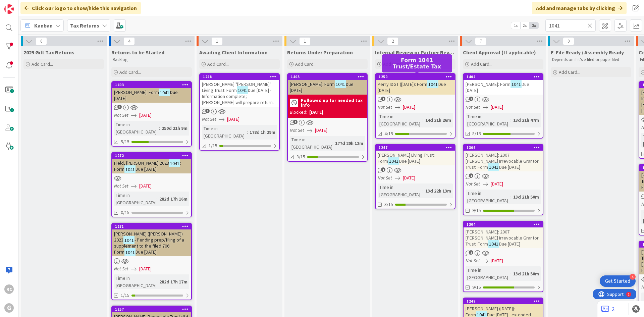 Image resolution: width=644 pixels, height=317 pixels. What do you see at coordinates (633, 277) in the screenshot?
I see `div: 4` at bounding box center [633, 277].